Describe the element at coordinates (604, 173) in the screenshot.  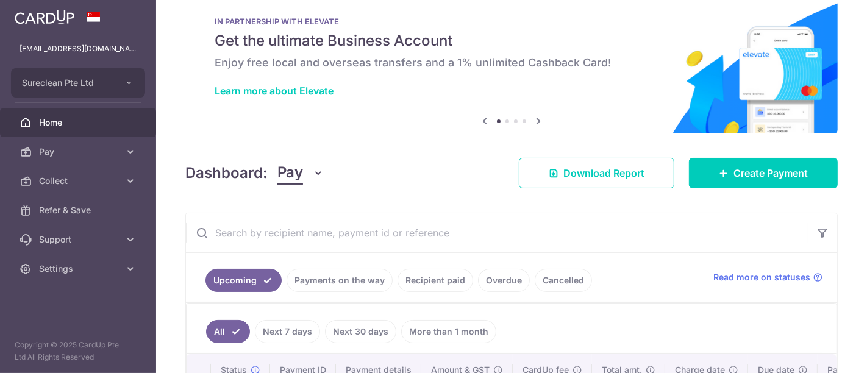
I see `span: Download Report` at that location.